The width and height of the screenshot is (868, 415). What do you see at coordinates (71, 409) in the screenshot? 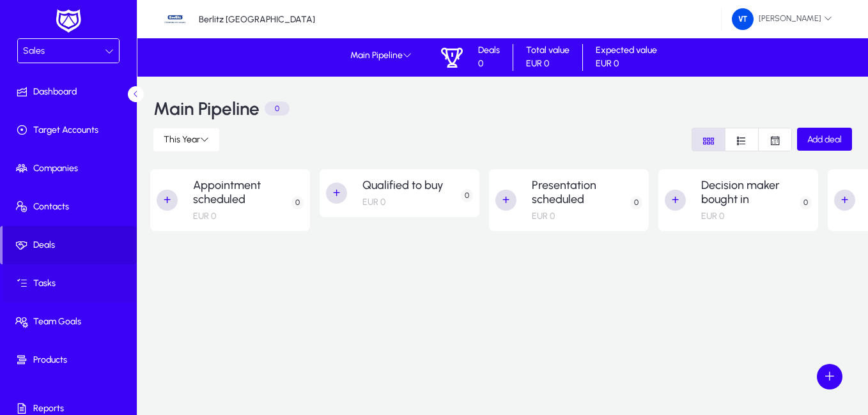
I see `span: Reports` at bounding box center [71, 409].